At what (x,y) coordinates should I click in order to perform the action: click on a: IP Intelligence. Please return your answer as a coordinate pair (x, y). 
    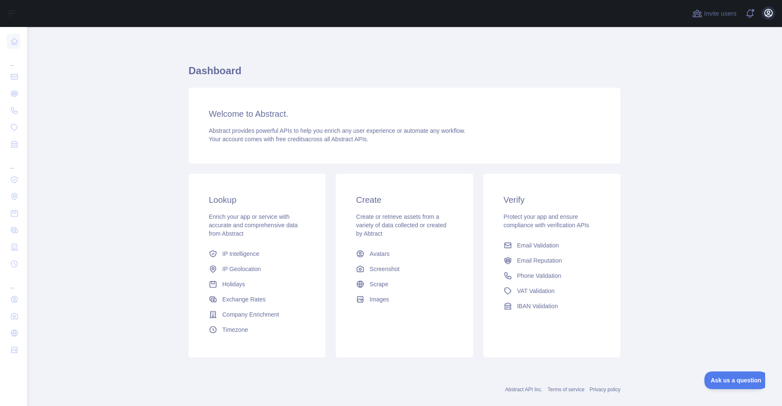
    Looking at the image, I should click on (257, 254).